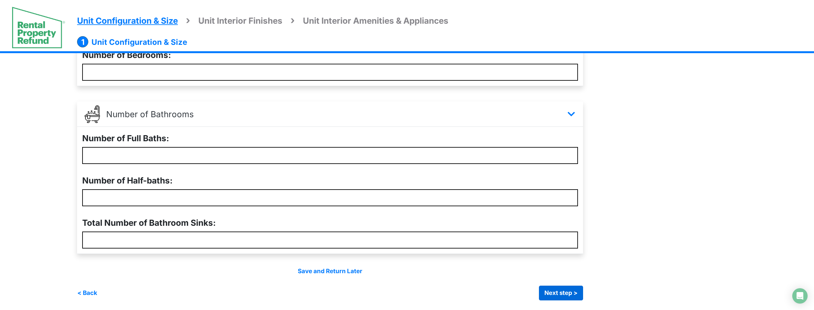 The height and width of the screenshot is (310, 814). Describe the element at coordinates (149, 222) in the screenshot. I see `label: Total Number of Bathroom Sinks:` at that location.